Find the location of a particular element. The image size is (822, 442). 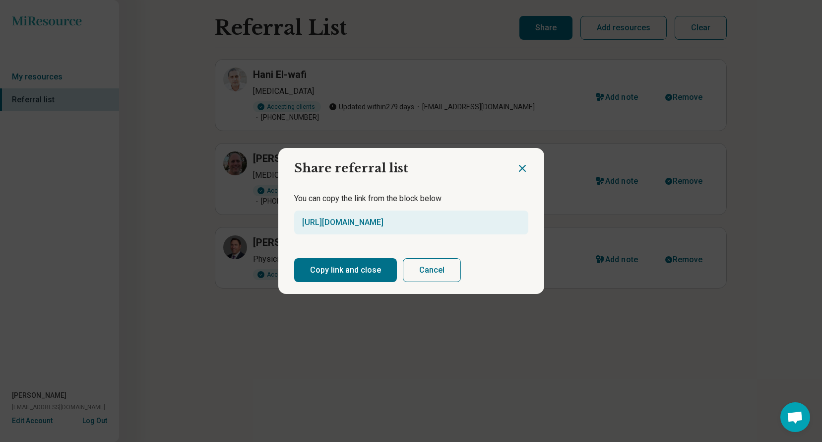

h2: Share referral list is located at coordinates (397, 164).